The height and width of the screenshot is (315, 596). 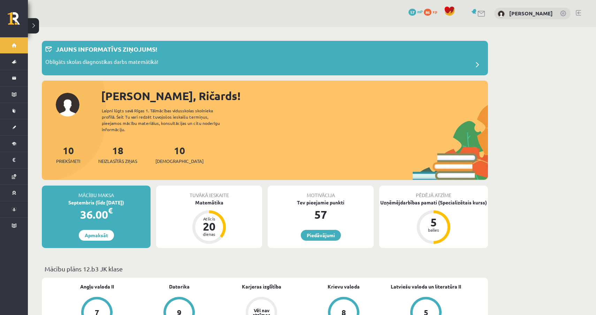 I want to click on img: Ričards Penka, so click(x=501, y=14).